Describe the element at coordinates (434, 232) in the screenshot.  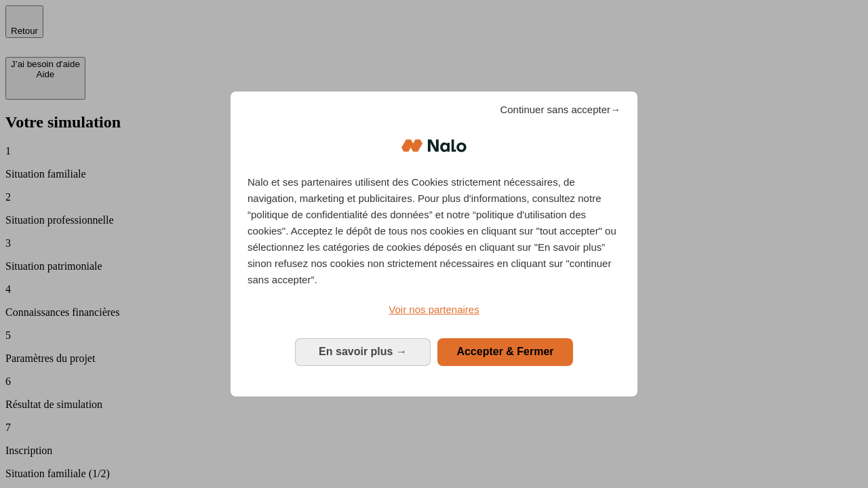
I see `p: Nalo et ses partenaires utilisent des Cookies strictement nécessaires, de navigation, marketing e...` at that location.